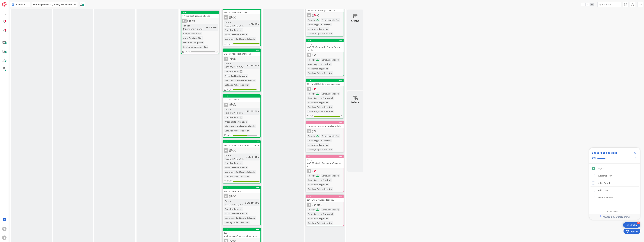 Image resolution: width=644 pixels, height=242 pixels. I want to click on div: Open Get Started checklist, remaining modules: 4, so click(631, 225).